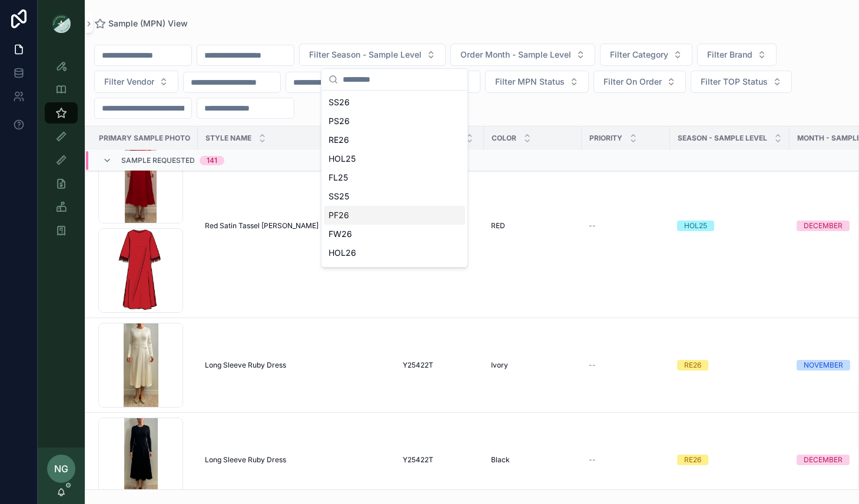 The height and width of the screenshot is (504, 859). What do you see at coordinates (395, 253) in the screenshot?
I see `div: HOL26` at bounding box center [395, 253].